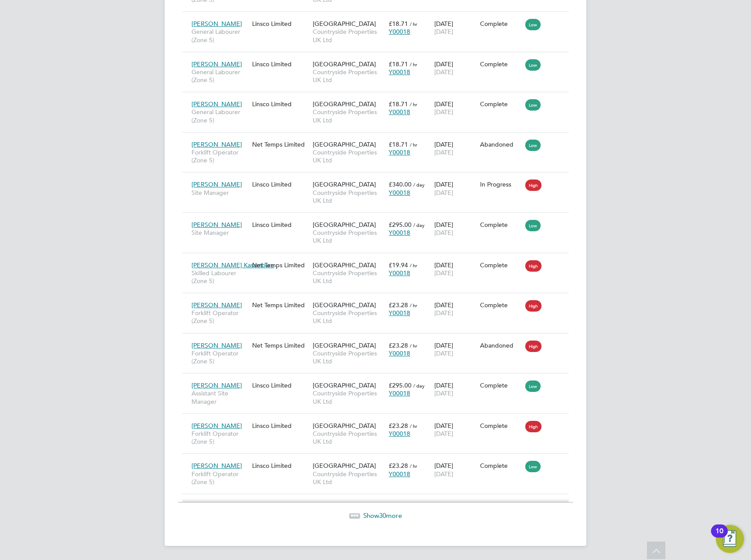 This screenshot has height=560, width=751. I want to click on span: £295.00, so click(400, 225).